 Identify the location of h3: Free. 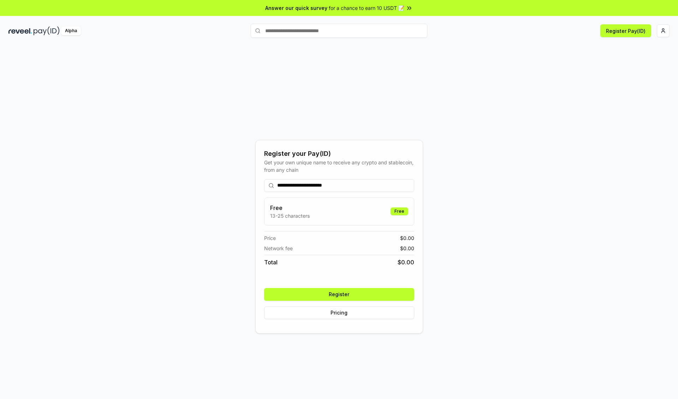
(290, 208).